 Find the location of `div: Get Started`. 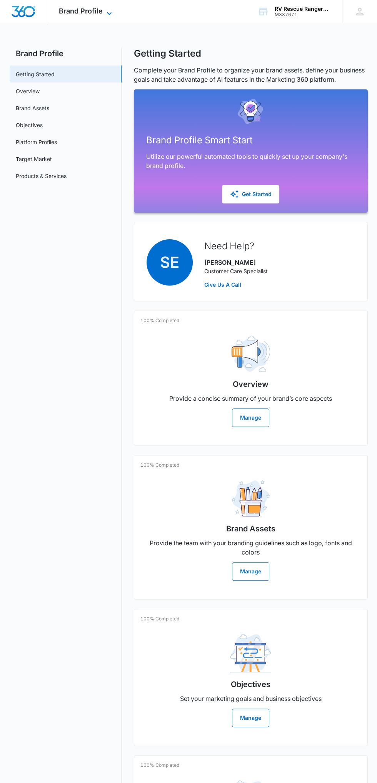

div: Get Started is located at coordinates (251, 194).